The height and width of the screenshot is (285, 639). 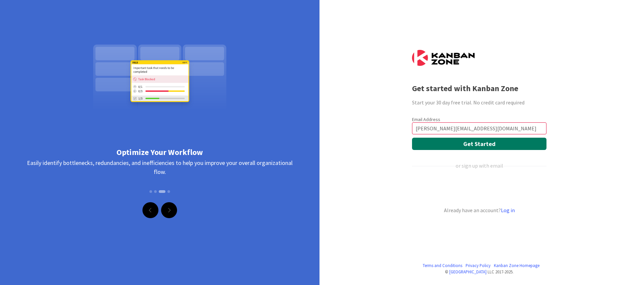 What do you see at coordinates (480, 272) in the screenshot?
I see `div: © LLC 2017- 2025 .` at bounding box center [480, 272].